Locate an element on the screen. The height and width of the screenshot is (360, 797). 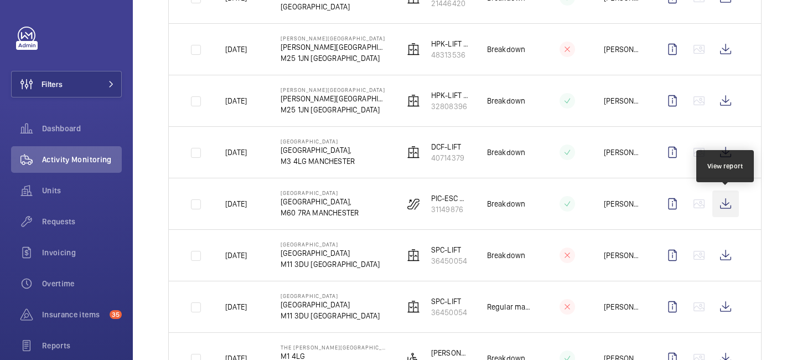
p: 48313536 is located at coordinates (450, 55).